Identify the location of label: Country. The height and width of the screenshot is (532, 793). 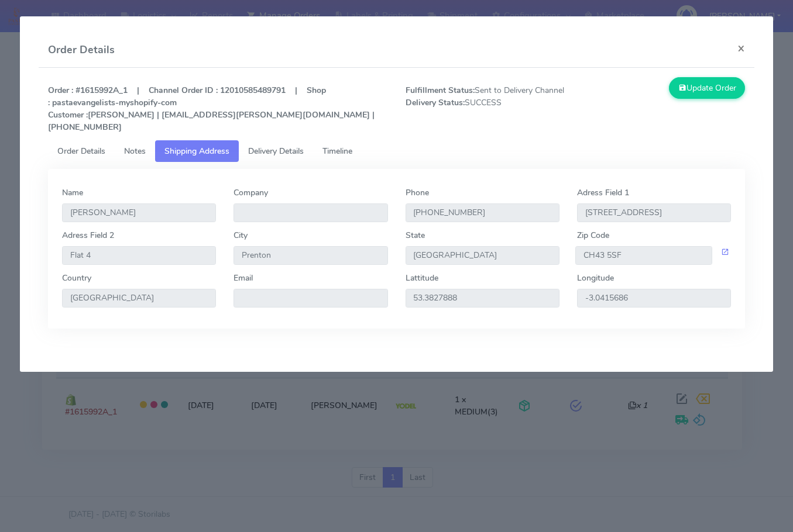
(76, 277).